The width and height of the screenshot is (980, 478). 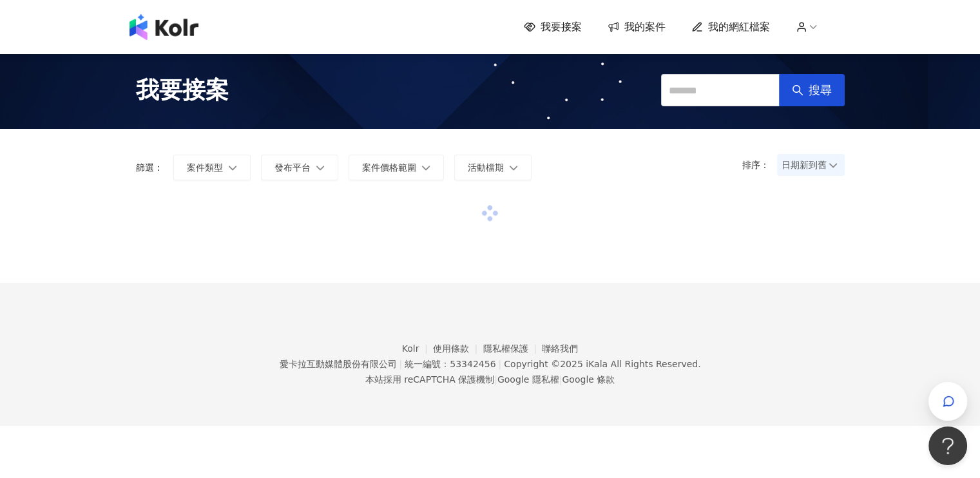 What do you see at coordinates (760, 165) in the screenshot?
I see `p: 排序：` at bounding box center [760, 165].